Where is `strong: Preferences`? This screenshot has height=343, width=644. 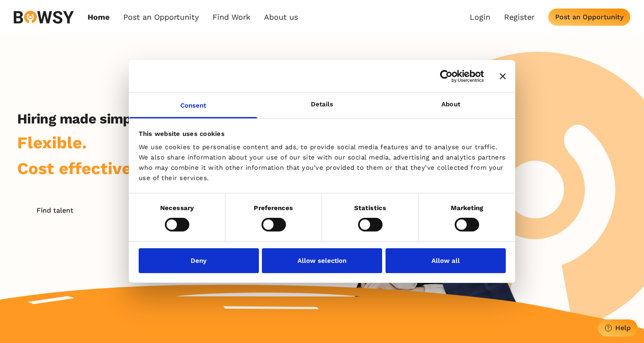 strong: Preferences is located at coordinates (273, 208).